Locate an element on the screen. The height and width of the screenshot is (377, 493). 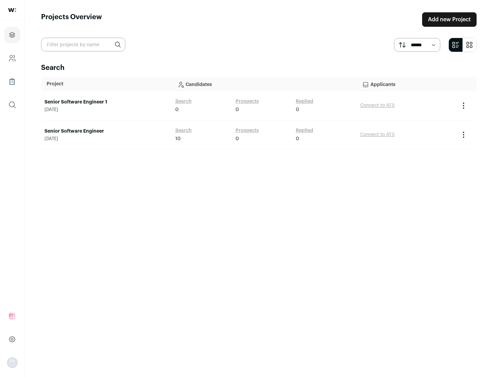
input: Filter projects by name is located at coordinates (83, 45).